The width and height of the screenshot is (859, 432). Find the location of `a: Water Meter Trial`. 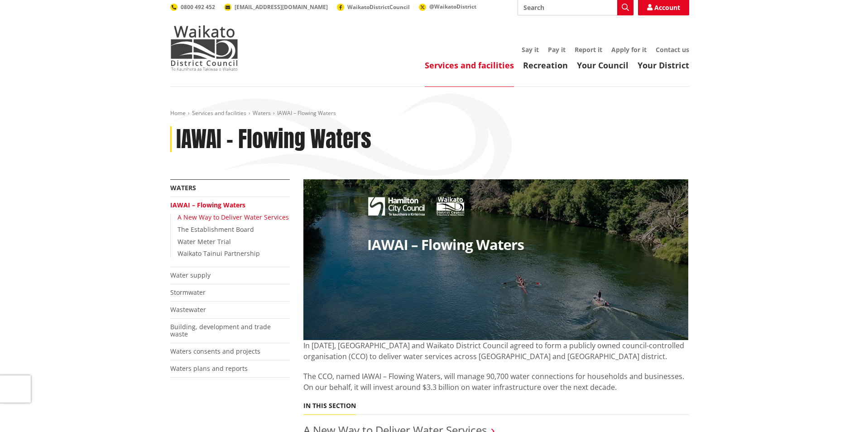

a: Water Meter Trial is located at coordinates (204, 241).